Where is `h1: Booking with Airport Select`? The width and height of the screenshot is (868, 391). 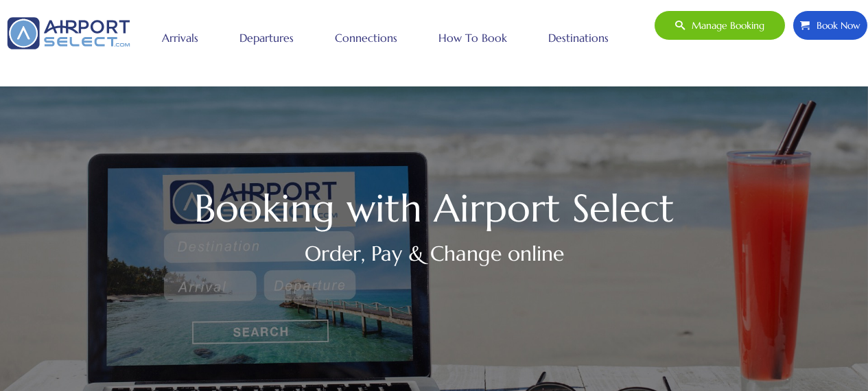
h1: Booking with Airport Select is located at coordinates (434, 208).